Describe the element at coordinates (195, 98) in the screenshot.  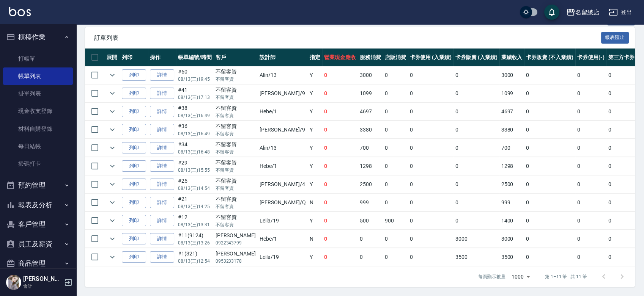
I see `p: 08/13 (三) 17:13` at that location.